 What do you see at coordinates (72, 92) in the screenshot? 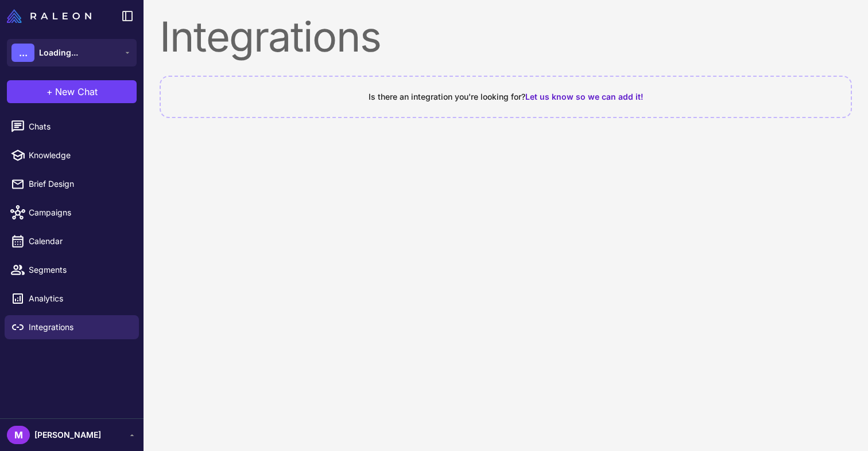
I see `button: +New Chat` at bounding box center [72, 92].